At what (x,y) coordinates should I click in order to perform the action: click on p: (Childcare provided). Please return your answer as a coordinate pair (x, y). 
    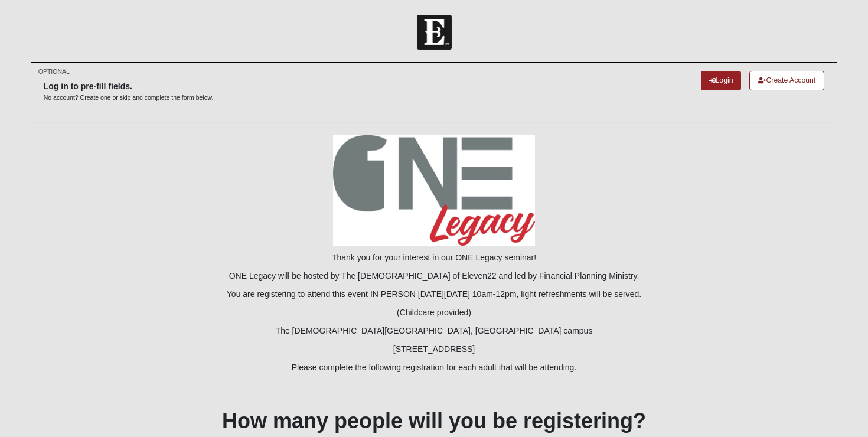
    Looking at the image, I should click on (434, 312).